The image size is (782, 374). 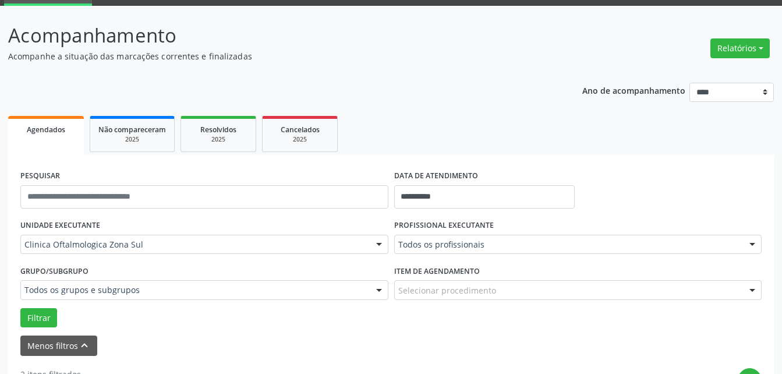 What do you see at coordinates (276, 56) in the screenshot?
I see `p: Acompanhe a situação das marcações correntes e finalizadas` at bounding box center [276, 56].